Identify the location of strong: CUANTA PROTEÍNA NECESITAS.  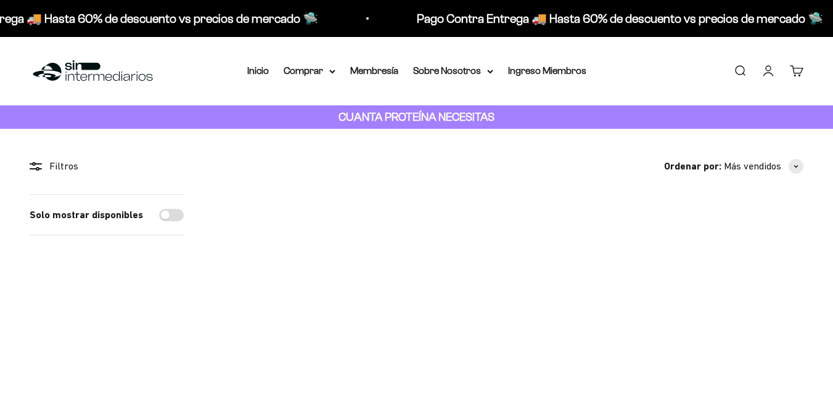
(416, 117).